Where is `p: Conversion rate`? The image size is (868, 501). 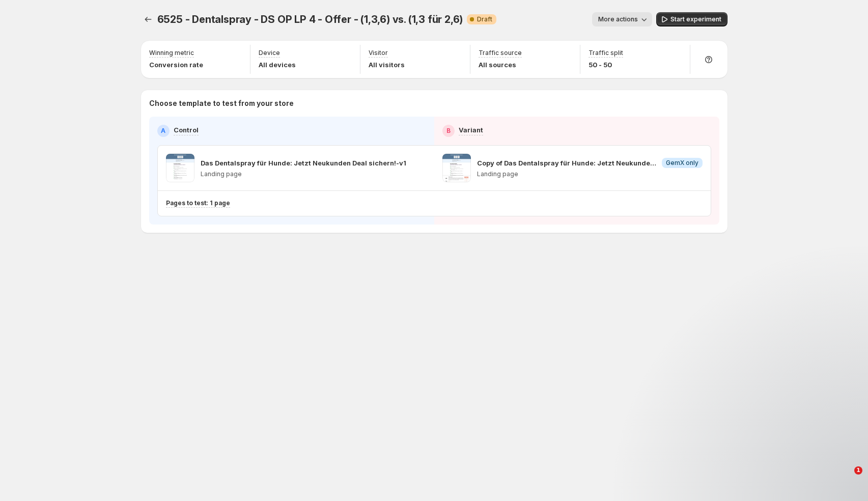 p: Conversion rate is located at coordinates (176, 65).